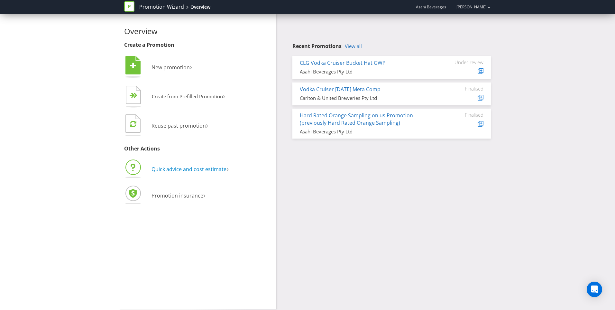  What do you see at coordinates (367, 98) in the screenshot?
I see `div: Carlton & United Breweries Pty Ltd` at bounding box center [367, 98].